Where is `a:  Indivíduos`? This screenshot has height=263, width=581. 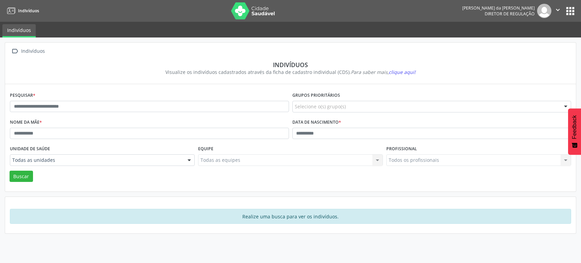 a:  Indivíduos is located at coordinates (28, 51).